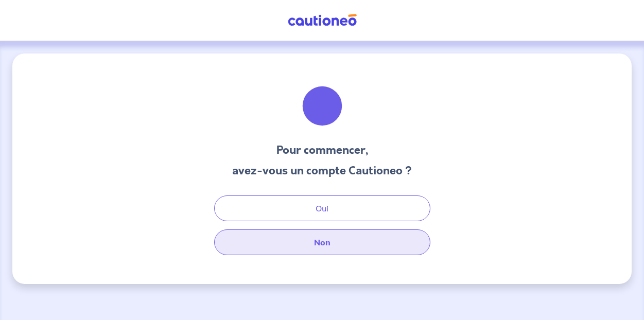  I want to click on h3: avez-vous un compte Cautioneo ?, so click(322, 171).